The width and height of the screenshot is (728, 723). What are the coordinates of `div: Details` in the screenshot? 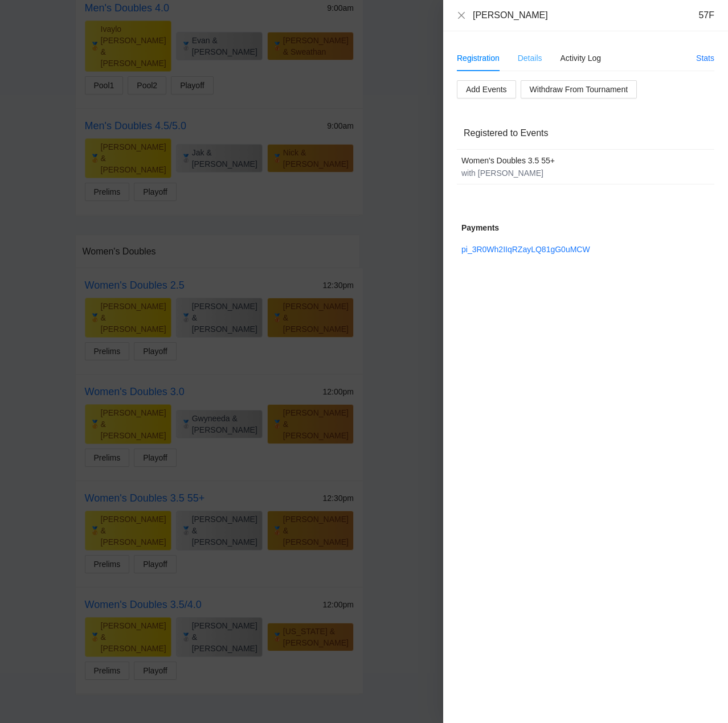 It's located at (530, 58).